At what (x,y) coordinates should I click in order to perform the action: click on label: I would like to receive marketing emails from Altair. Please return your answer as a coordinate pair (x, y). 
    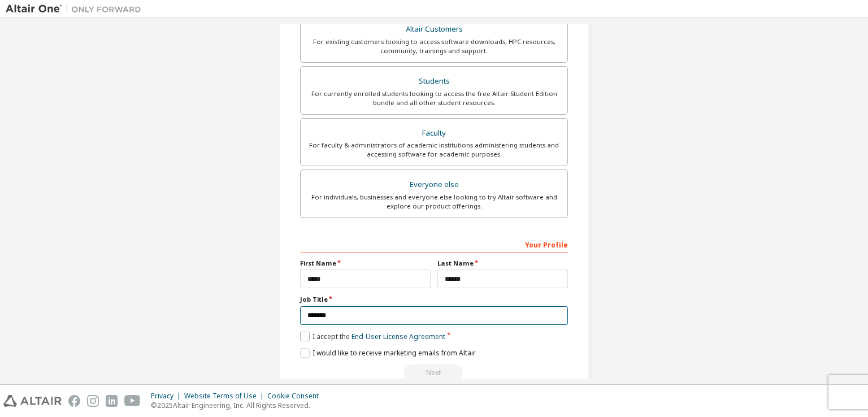
    Looking at the image, I should click on (388, 353).